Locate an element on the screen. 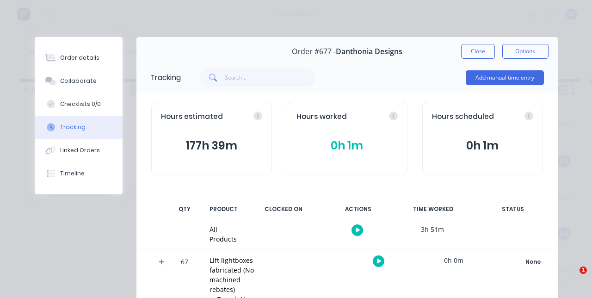 This screenshot has width=592, height=298. span: Hours worked is located at coordinates (322, 117).